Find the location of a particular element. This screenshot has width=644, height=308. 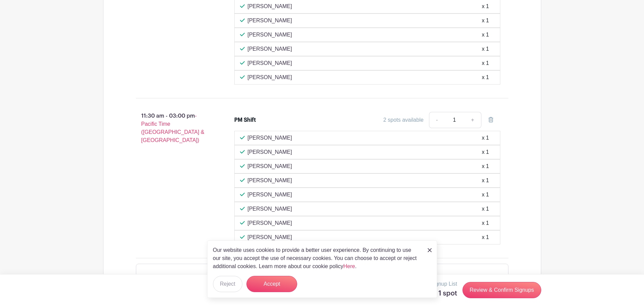

div: 2 spots available is located at coordinates (403, 120).